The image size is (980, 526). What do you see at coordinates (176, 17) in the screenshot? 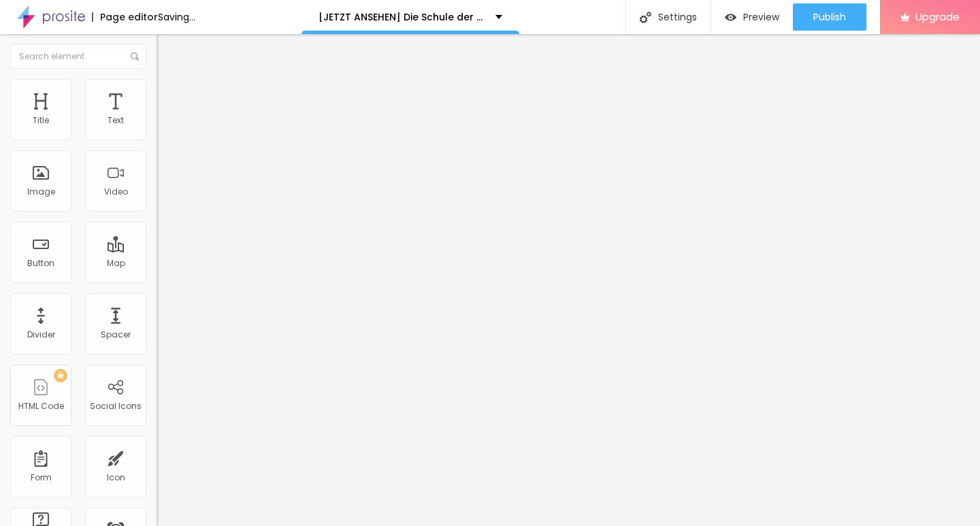
I see `div: Saving...` at bounding box center [176, 17].